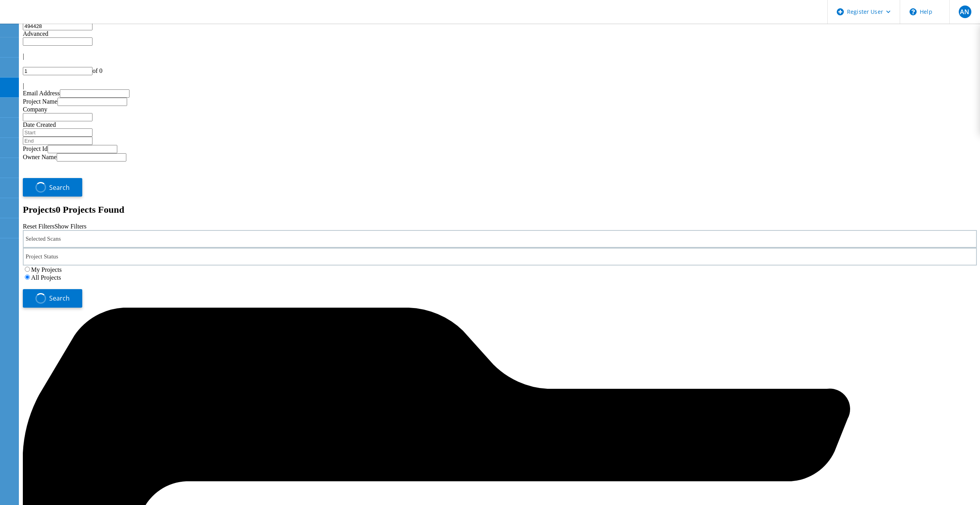 The height and width of the screenshot is (505, 980). What do you see at coordinates (36, 33) in the screenshot?
I see `span: Advanced` at bounding box center [36, 33].